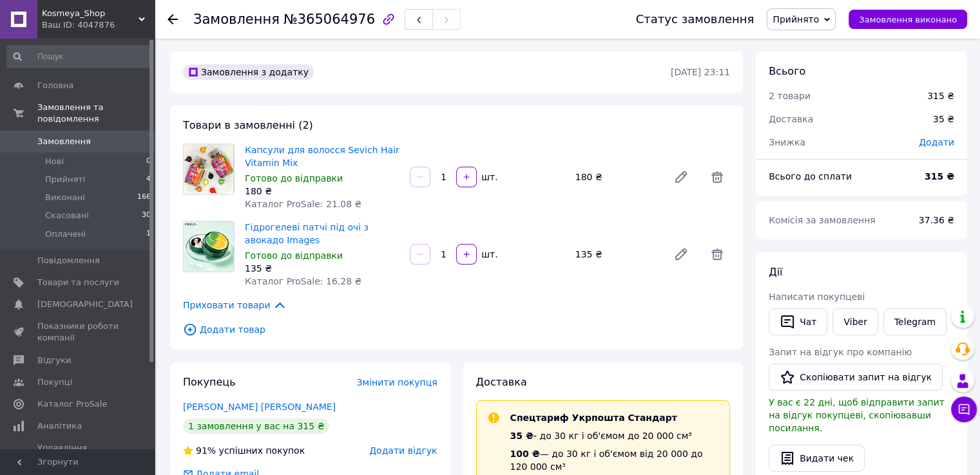 The height and width of the screenshot is (475, 980). Describe the element at coordinates (65, 197) in the screenshot. I see `span: Виконані` at that location.